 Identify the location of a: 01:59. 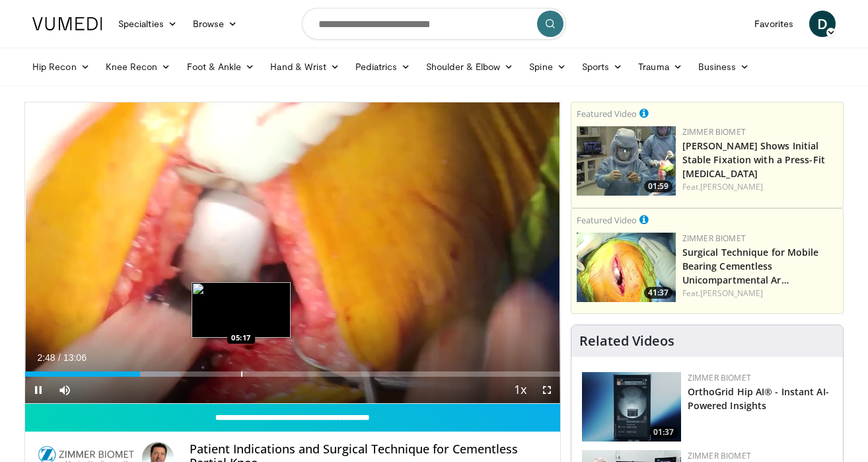
(626, 161).